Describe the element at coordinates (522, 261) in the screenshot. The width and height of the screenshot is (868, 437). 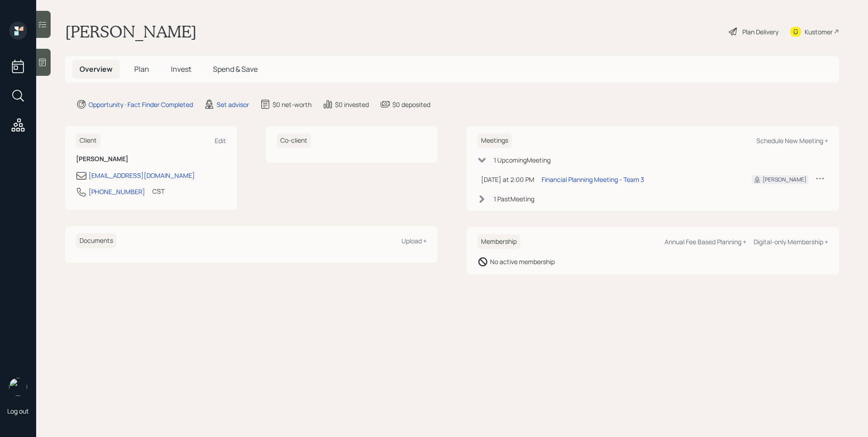
I see `div: No active membership` at that location.